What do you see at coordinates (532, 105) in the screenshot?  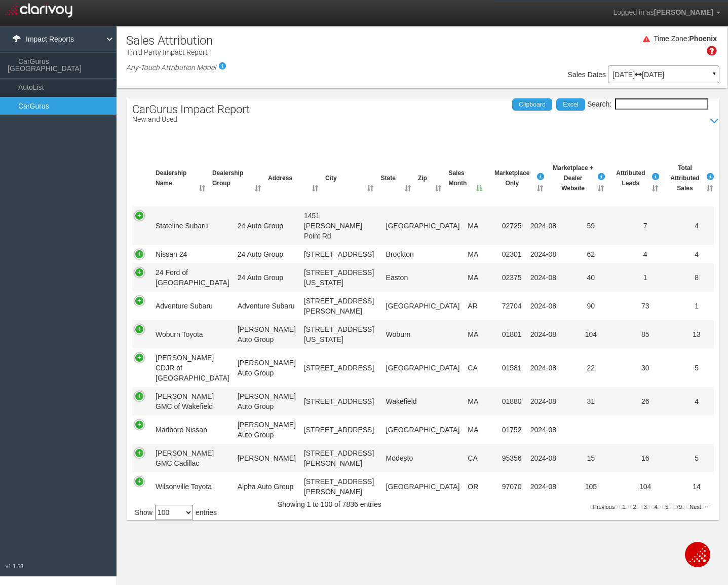 I see `a: Clipboard` at bounding box center [532, 105].